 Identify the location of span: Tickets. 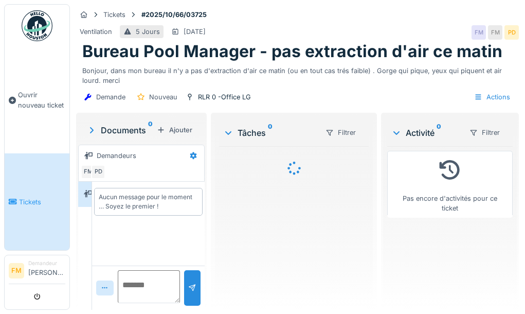
(42, 201).